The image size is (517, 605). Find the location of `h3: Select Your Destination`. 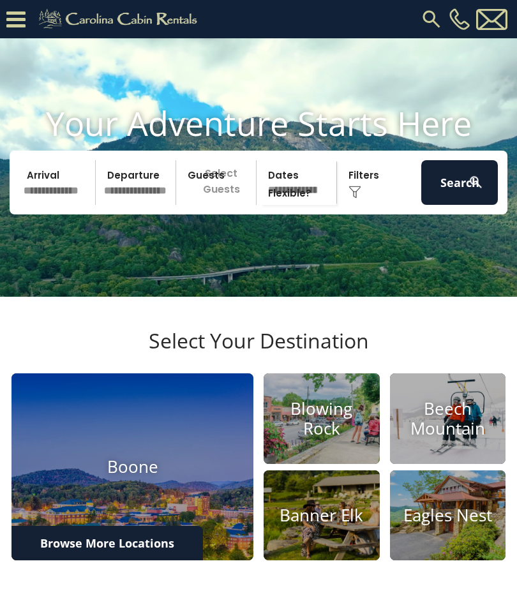

h3: Select Your Destination is located at coordinates (258, 351).